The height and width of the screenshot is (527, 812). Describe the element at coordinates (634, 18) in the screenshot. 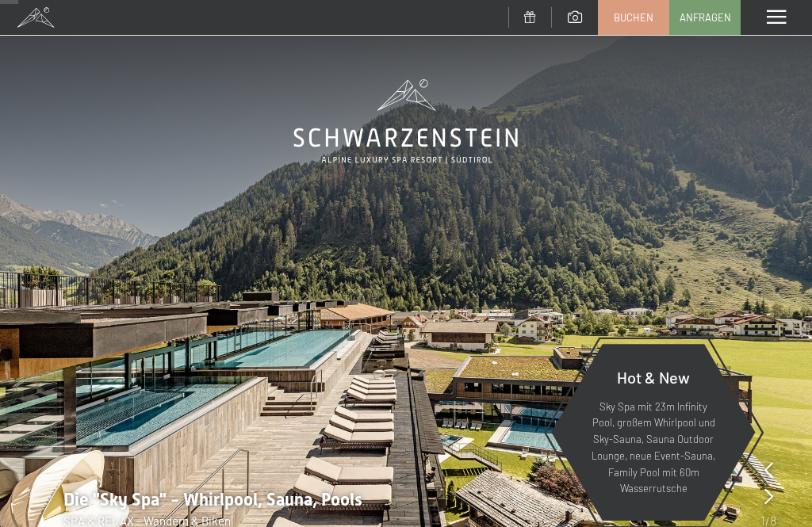

I see `span: Buchen` at that location.